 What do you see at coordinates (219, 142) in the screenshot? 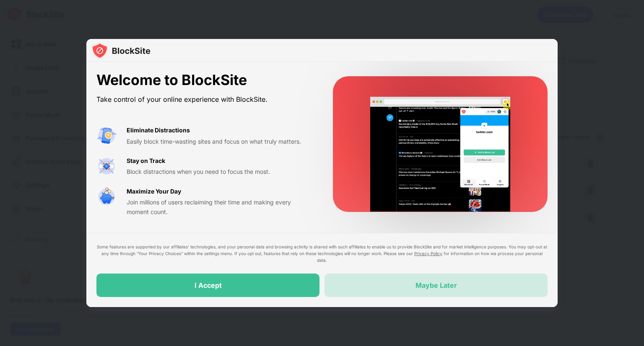
I see `div: Easily block time-wasting sites and focus on what truly matters.` at bounding box center [219, 142].